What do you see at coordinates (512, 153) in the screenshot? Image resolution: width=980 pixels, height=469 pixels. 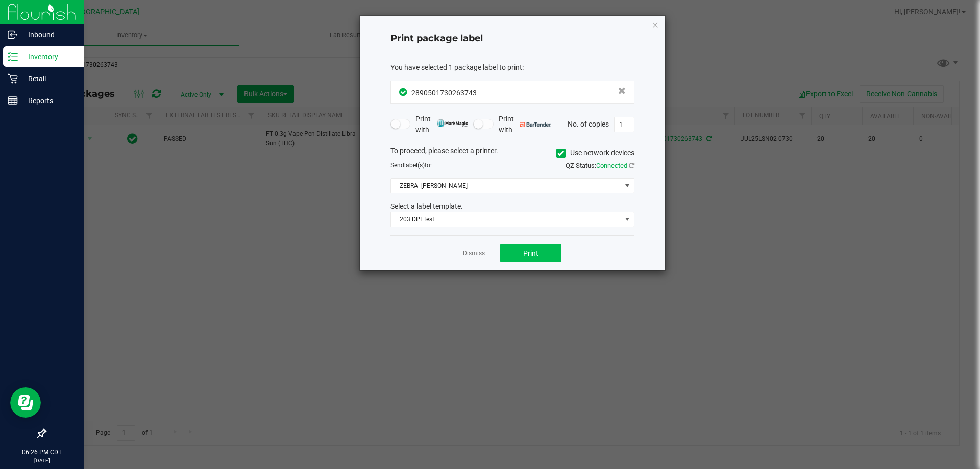 I see `div: To proceed, please select a printer.` at bounding box center [512, 153].